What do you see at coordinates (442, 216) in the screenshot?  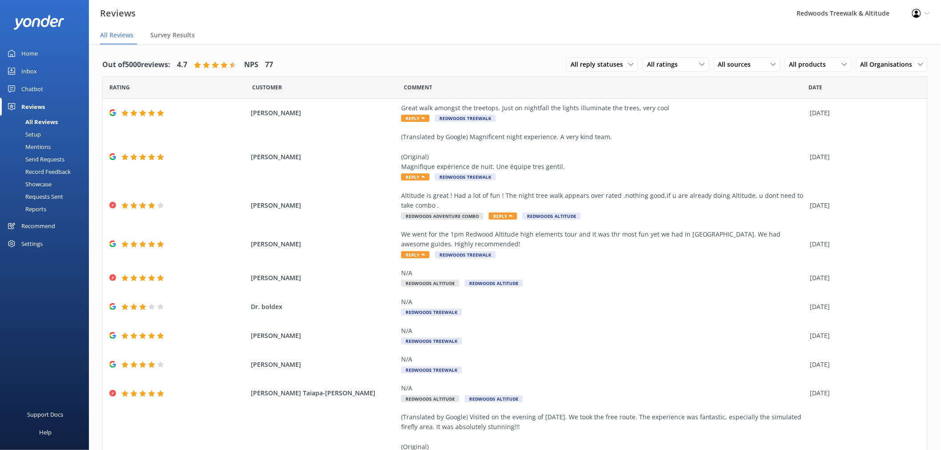 I see `span: Redwoods Adventure Combo` at bounding box center [442, 216].